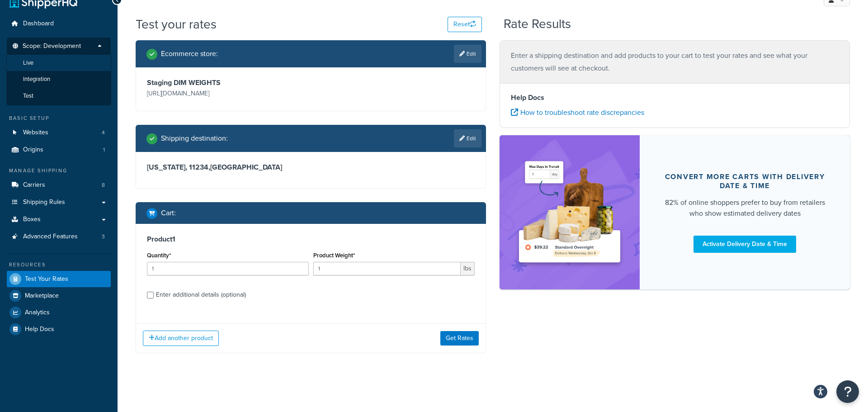 The width and height of the screenshot is (868, 412). What do you see at coordinates (59, 23) in the screenshot?
I see `li: Dashboard` at bounding box center [59, 23].